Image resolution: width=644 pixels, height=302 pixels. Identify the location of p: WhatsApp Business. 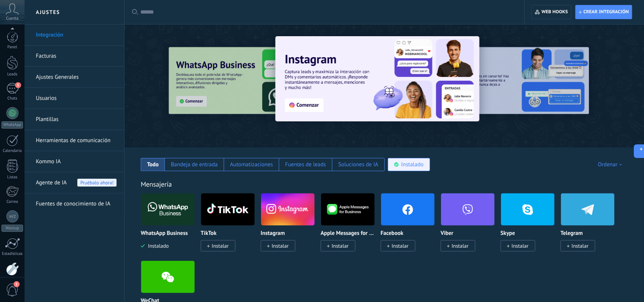
(164, 234).